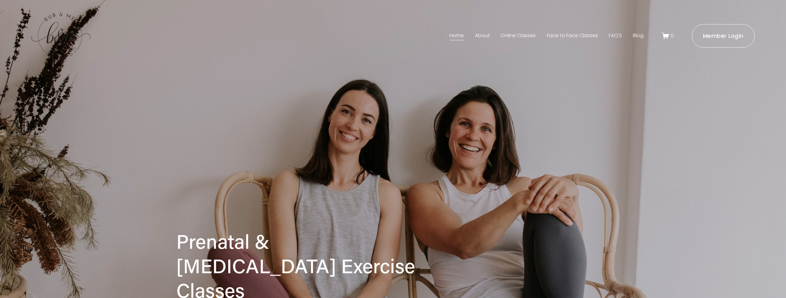 This screenshot has height=298, width=786. What do you see at coordinates (61, 36) in the screenshot?
I see `img: bubandme` at bounding box center [61, 36].